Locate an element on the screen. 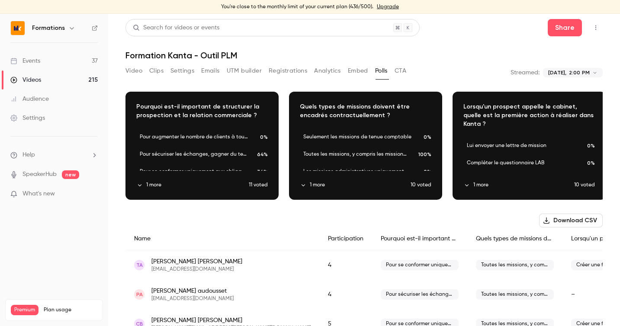 This screenshot has height=326, width=620. div: Pourquoi est-il important de structurer la prospection et la relation commerciale ? is located at coordinates (420, 239).